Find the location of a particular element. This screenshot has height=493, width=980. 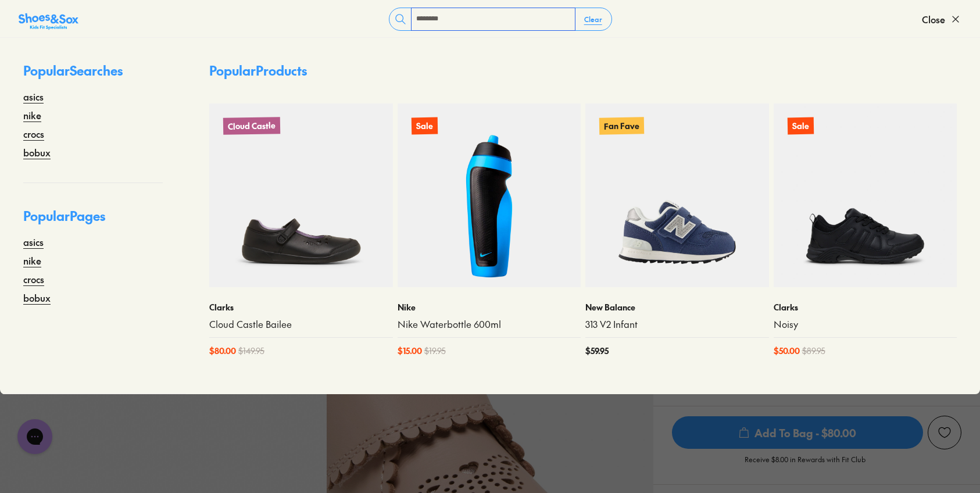

span: Add To Bag - $80.00 is located at coordinates (798, 433).